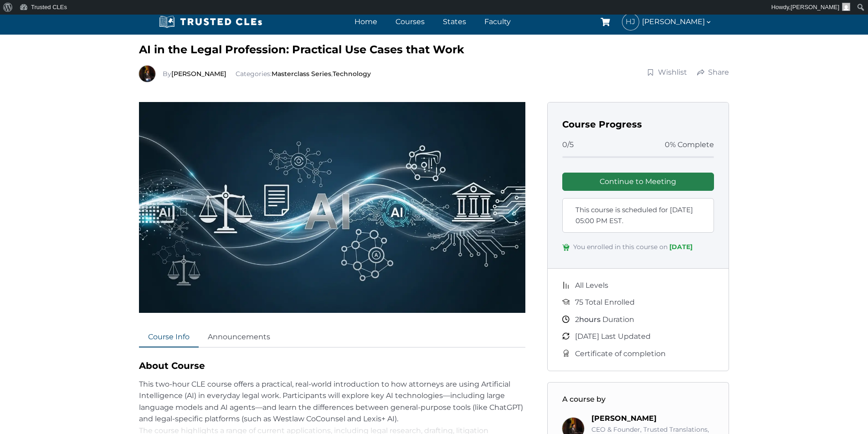 This screenshot has height=434, width=868. I want to click on a: Masterclass Series, so click(301, 74).